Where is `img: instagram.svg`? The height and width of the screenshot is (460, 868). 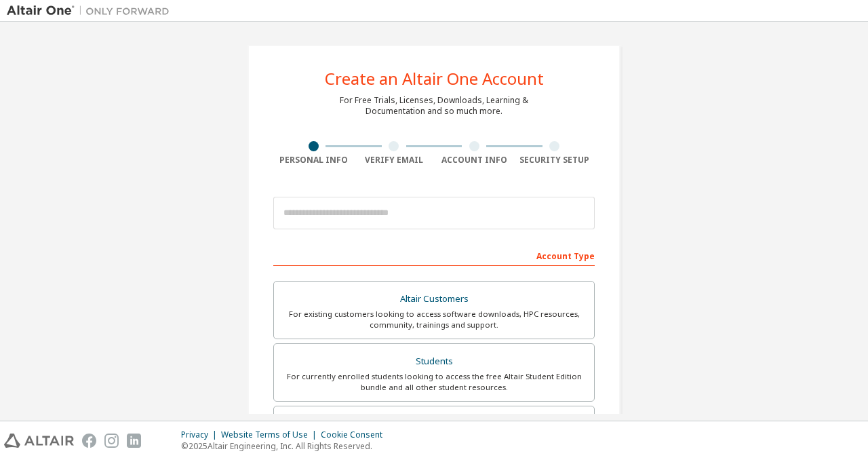
img: instagram.svg is located at coordinates (111, 441).